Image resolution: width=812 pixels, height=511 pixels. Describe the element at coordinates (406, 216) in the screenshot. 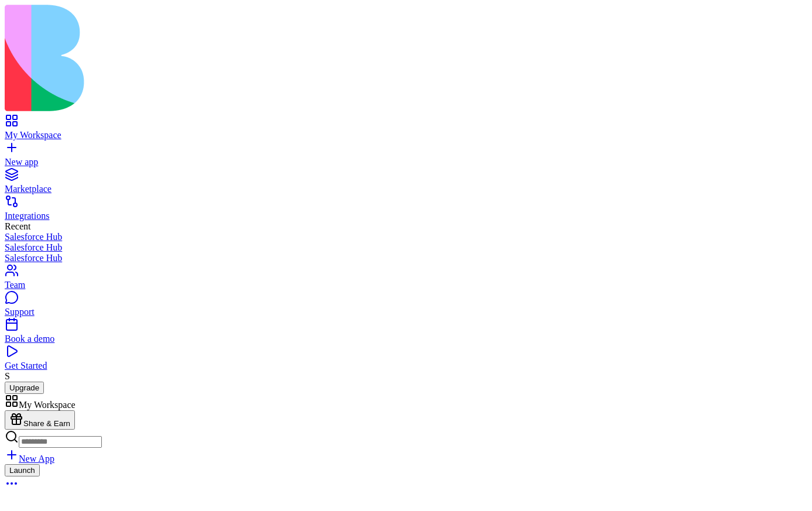

I see `div: Integrations` at that location.